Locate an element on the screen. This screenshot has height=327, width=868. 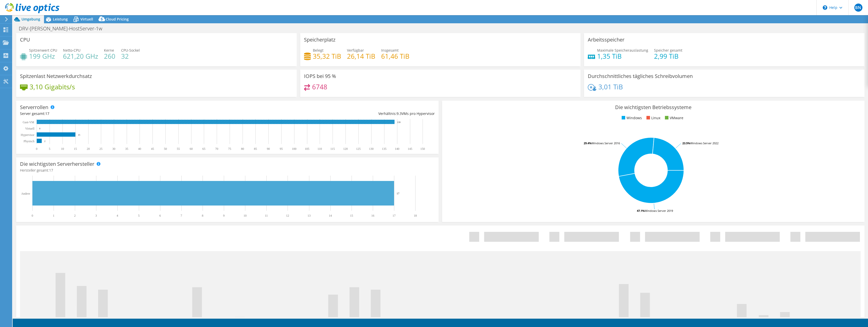
span: Maximale Speicherauslastung is located at coordinates (623, 50).